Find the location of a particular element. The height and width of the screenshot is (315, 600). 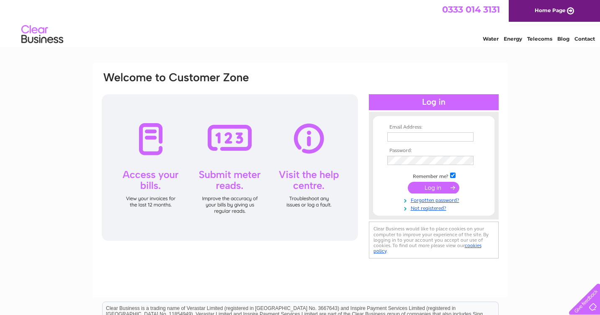

th: Password: is located at coordinates (434, 151).